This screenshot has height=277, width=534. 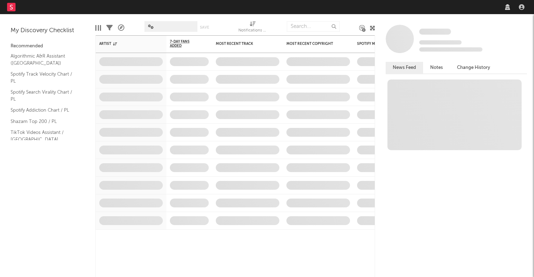 What do you see at coordinates (437, 67) in the screenshot?
I see `button: Notes` at bounding box center [437, 67].